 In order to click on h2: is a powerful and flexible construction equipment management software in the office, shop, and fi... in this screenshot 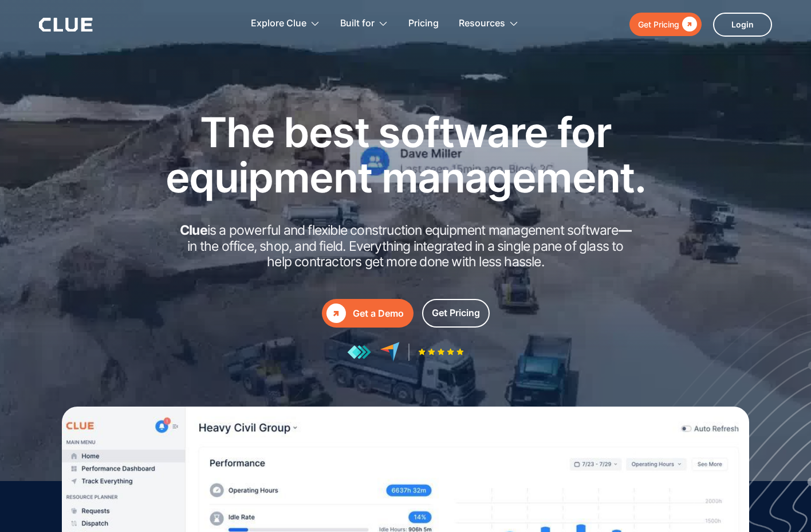, I will do `click(406, 246)`.